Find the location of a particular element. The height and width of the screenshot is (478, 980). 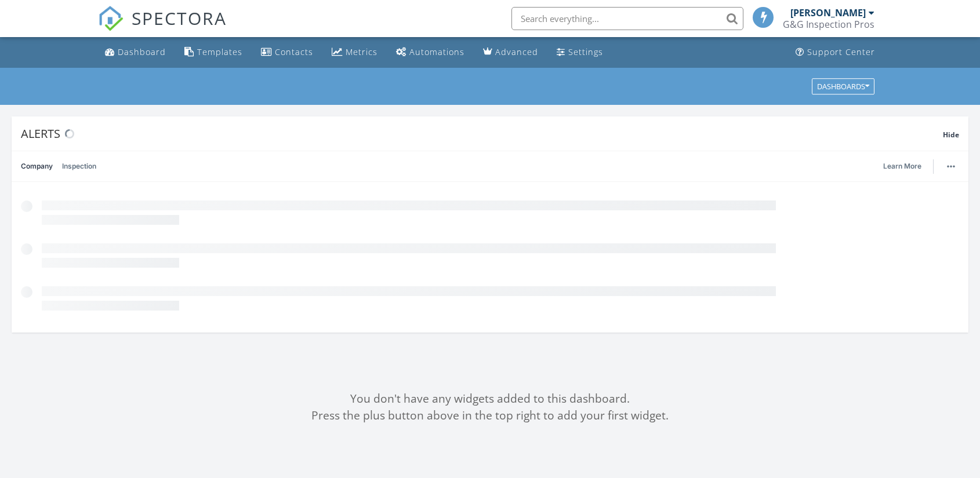

a: Advanced is located at coordinates (510, 53).